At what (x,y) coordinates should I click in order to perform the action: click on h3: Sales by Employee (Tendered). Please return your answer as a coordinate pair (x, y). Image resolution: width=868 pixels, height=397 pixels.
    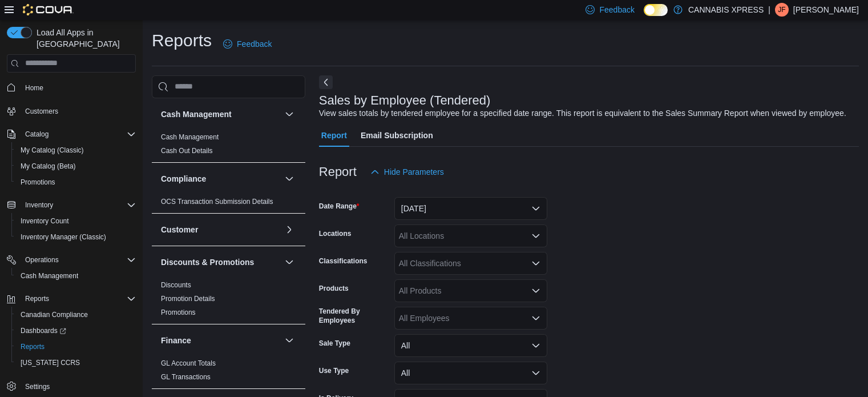
    Looking at the image, I should click on (405, 101).